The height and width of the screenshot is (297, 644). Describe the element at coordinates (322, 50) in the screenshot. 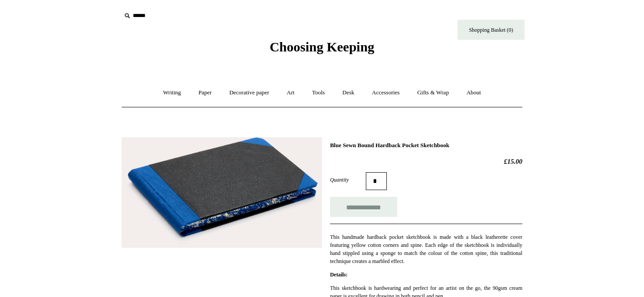

I see `a: Choosing Keeping` at that location.